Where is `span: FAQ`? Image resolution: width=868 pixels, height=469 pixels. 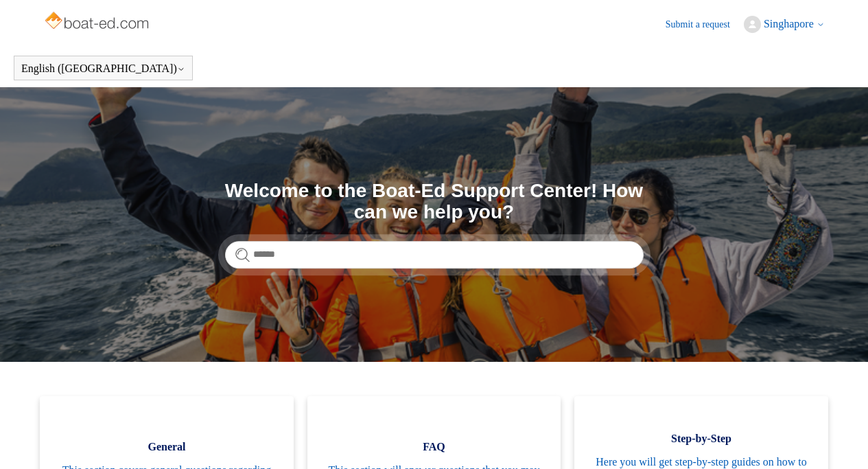
span: FAQ is located at coordinates (435, 447).